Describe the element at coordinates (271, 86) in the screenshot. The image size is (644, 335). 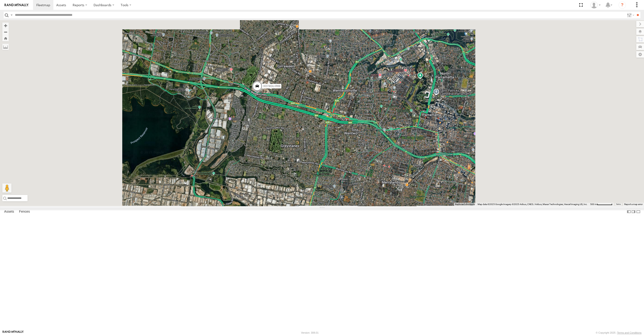
I see `span: XO74GU-R69` at that location.